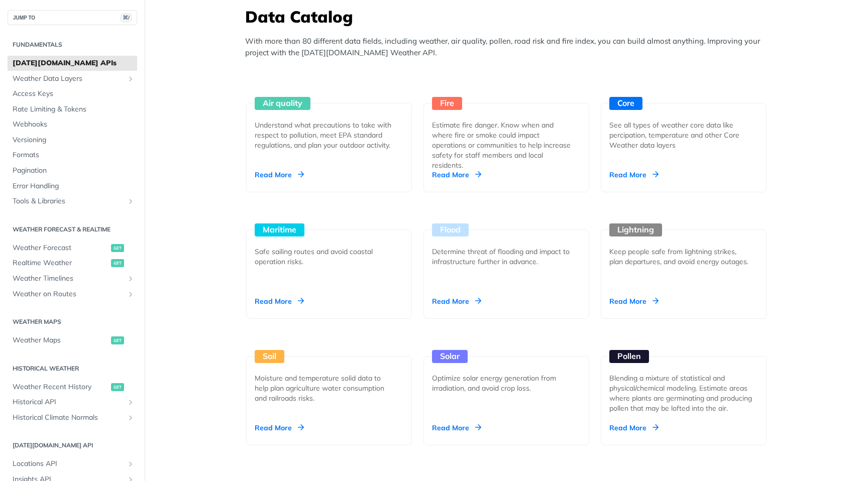 The width and height of the screenshot is (868, 481). Describe the element at coordinates (72, 322) in the screenshot. I see `h2: Weather Maps` at that location.